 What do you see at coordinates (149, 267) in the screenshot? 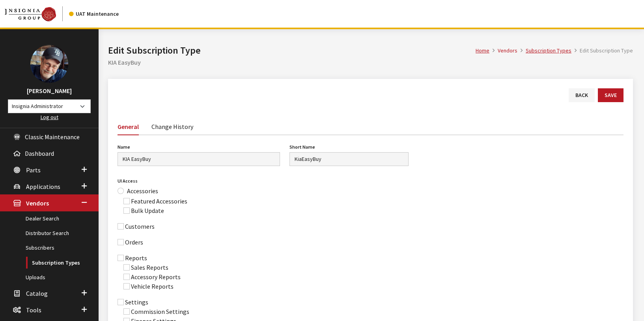
I see `label: Sales Reports` at bounding box center [149, 267].